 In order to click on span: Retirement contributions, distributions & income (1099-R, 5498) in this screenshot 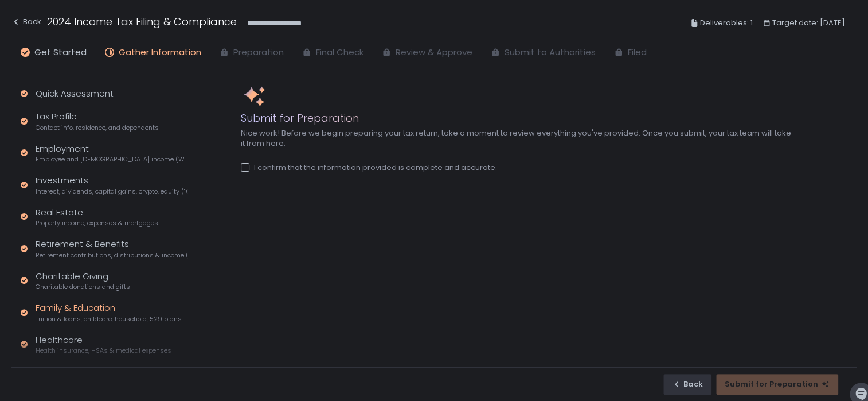, I will do `click(111, 255)`.